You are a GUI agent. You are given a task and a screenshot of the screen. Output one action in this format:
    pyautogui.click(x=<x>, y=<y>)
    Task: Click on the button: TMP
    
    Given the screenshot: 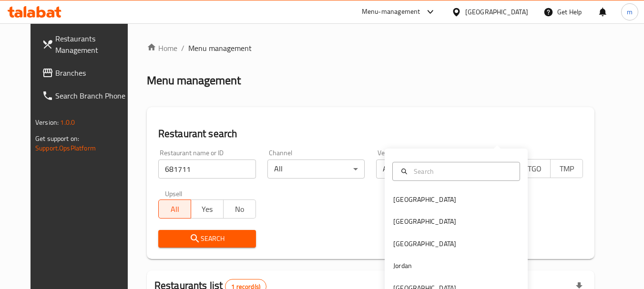 What is the action you would take?
    pyautogui.click(x=567, y=169)
    